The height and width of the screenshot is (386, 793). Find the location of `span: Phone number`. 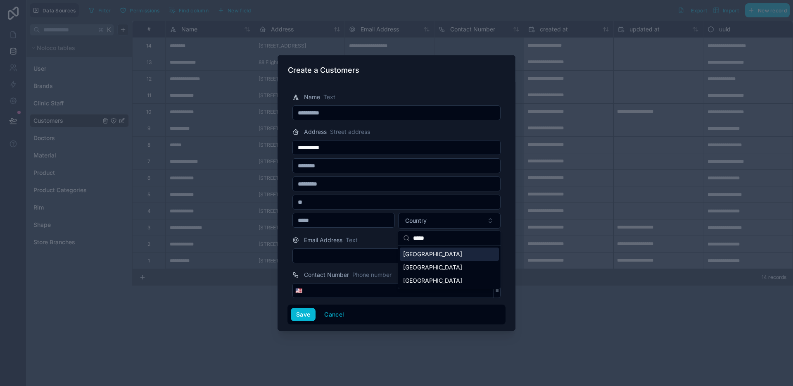

span: Phone number is located at coordinates (372, 275).